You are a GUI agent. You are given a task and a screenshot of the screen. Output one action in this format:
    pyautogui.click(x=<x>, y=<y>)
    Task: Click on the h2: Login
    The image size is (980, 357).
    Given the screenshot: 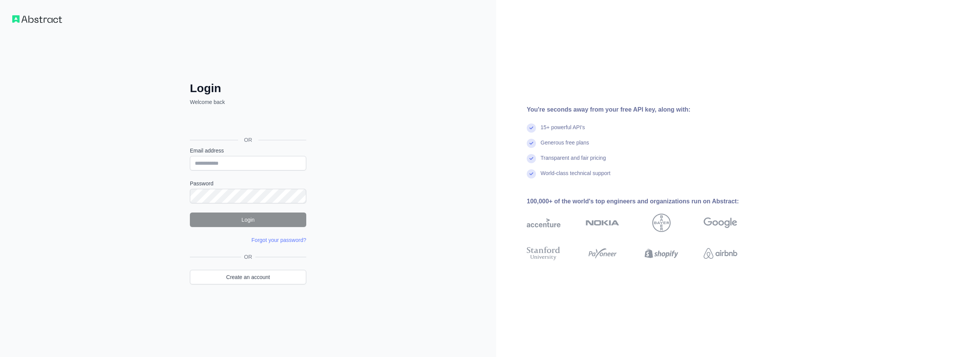 What is the action you would take?
    pyautogui.click(x=248, y=88)
    